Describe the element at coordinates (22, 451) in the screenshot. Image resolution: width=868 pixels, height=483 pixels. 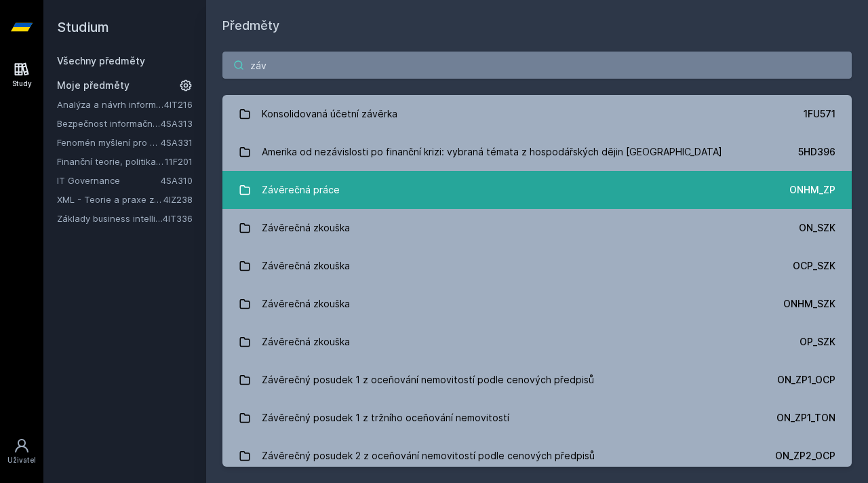
I see `a: Uživatel` at that location.